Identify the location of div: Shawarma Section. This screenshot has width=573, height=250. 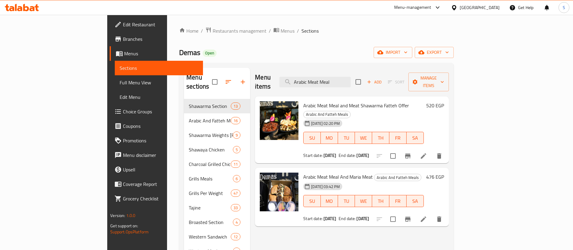
(210, 106).